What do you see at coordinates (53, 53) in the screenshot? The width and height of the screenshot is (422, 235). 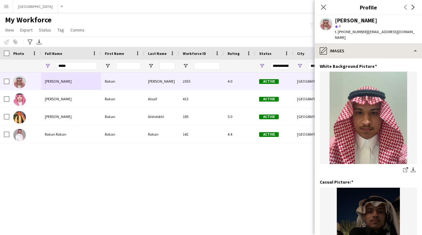 I see `span: Full Name` at bounding box center [53, 53].